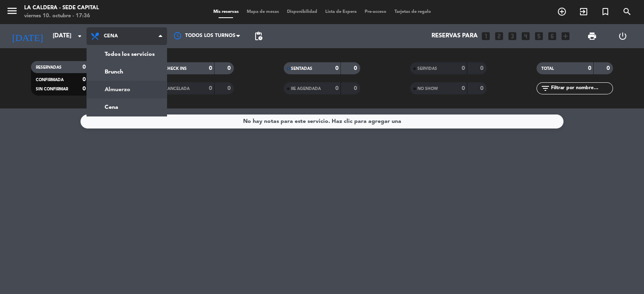  Describe the element at coordinates (177, 89) in the screenshot. I see `span: CANCELADA` at that location.